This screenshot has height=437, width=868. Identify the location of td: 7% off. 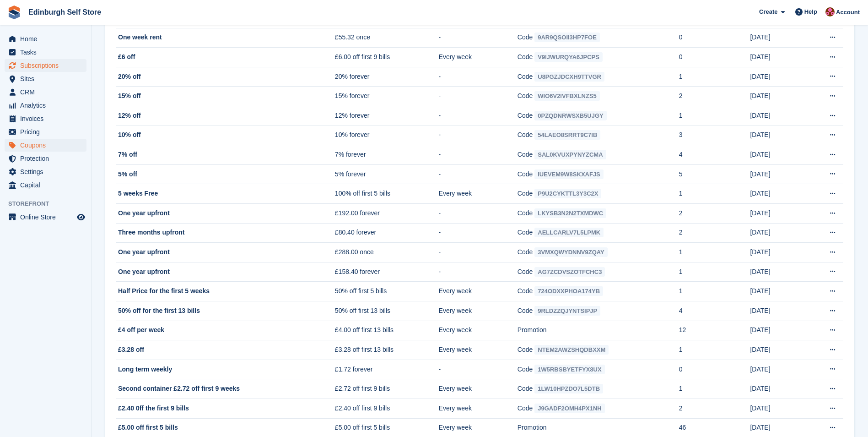
(225, 155).